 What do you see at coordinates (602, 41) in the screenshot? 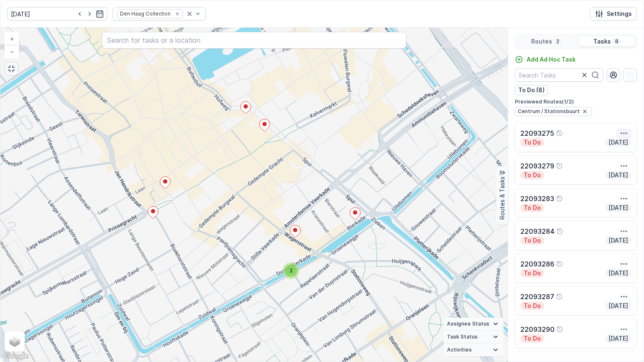
I see `p: Tasks` at bounding box center [602, 41].